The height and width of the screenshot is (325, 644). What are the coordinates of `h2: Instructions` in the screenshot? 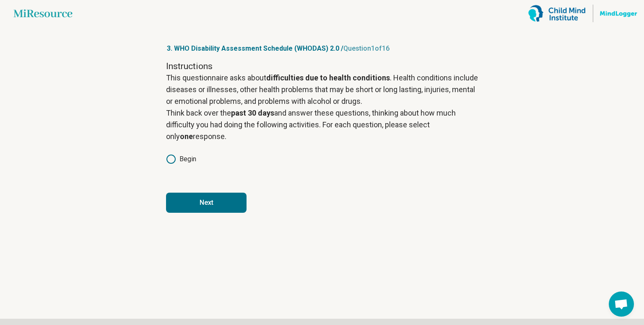 It's located at (322, 66).